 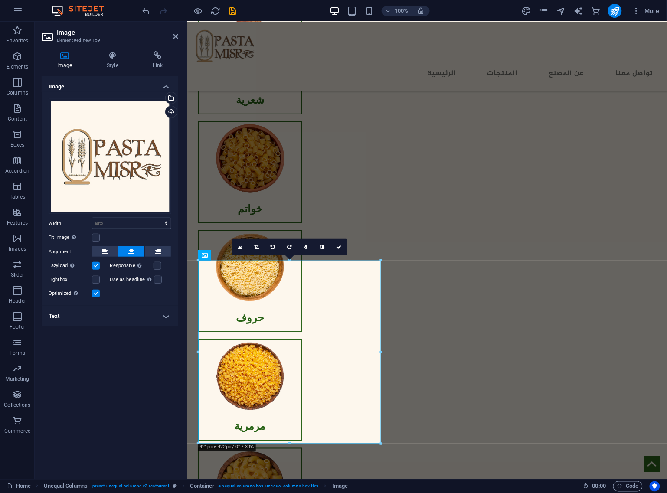 I want to click on a: Rotate right 90°, so click(x=290, y=247).